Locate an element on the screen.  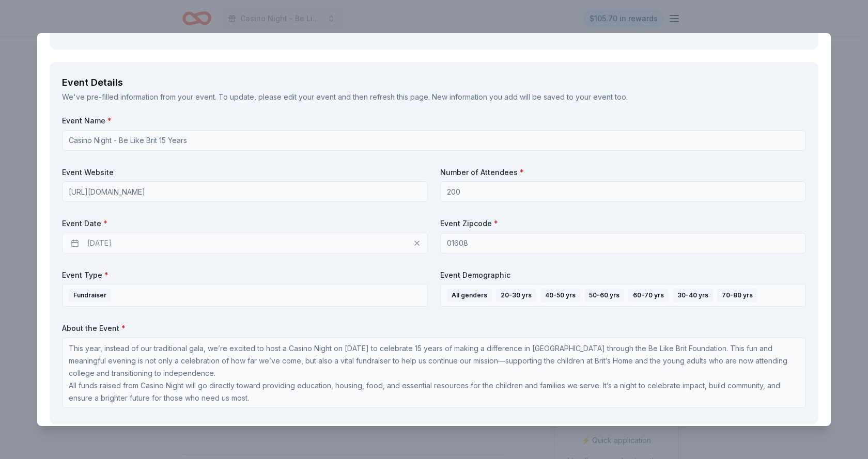
label: Number of Attendees is located at coordinates (623, 173).